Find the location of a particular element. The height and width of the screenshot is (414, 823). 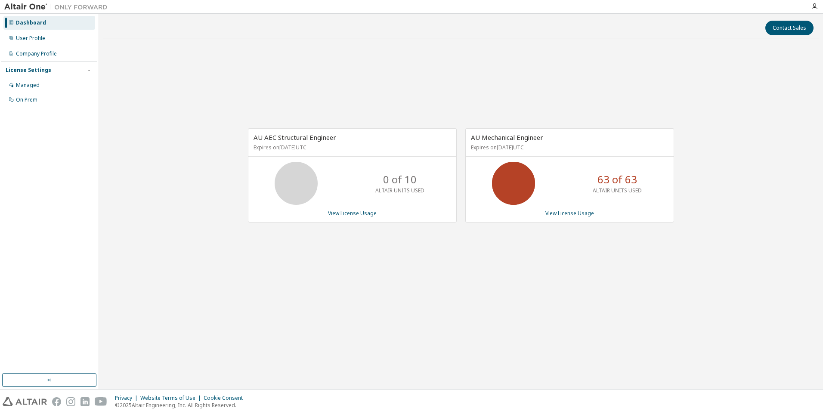

img: linkedin.svg is located at coordinates (85, 401).